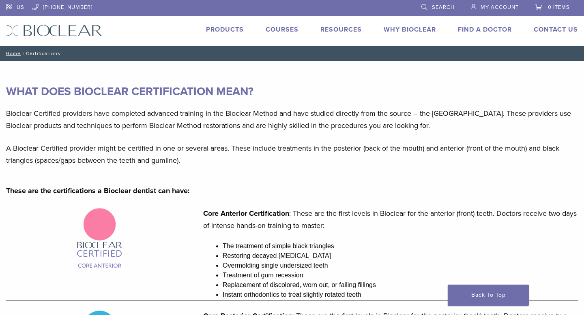 This screenshot has height=315, width=584. What do you see at coordinates (400, 246) in the screenshot?
I see `li: The treatment of simple black triangles` at bounding box center [400, 246].